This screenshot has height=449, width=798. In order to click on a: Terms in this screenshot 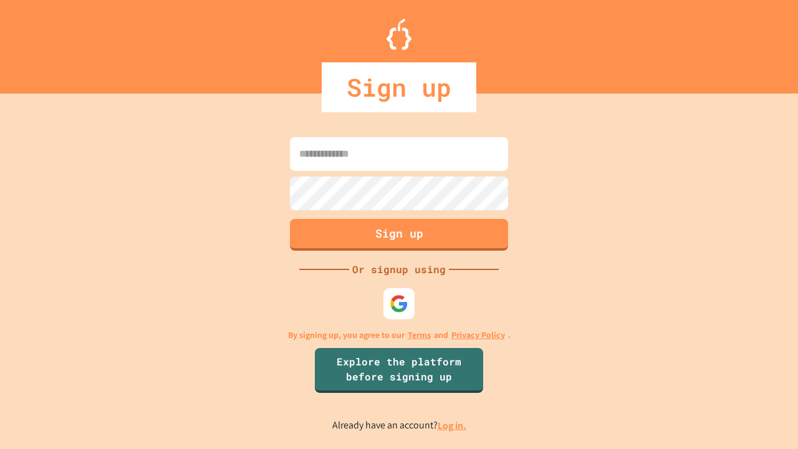, I will do `click(419, 335)`.